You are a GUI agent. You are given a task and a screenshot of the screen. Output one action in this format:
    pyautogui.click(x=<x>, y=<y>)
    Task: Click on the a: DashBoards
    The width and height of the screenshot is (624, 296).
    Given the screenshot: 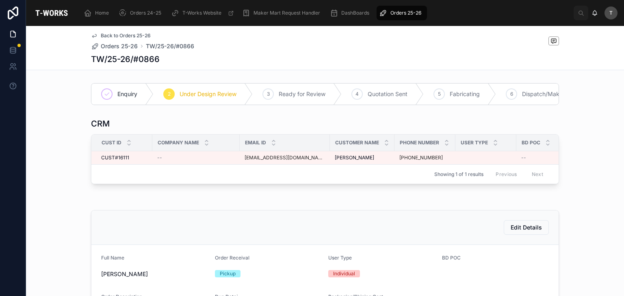 What is the action you would take?
    pyautogui.click(x=351, y=13)
    